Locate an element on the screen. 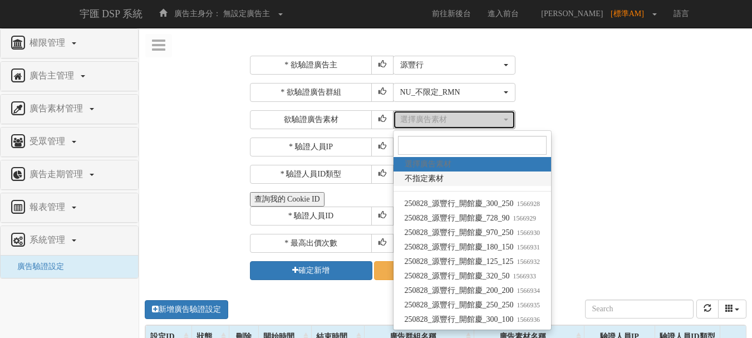  span: 250828_源豐行_開館慶_250_250 is located at coordinates (473, 305).